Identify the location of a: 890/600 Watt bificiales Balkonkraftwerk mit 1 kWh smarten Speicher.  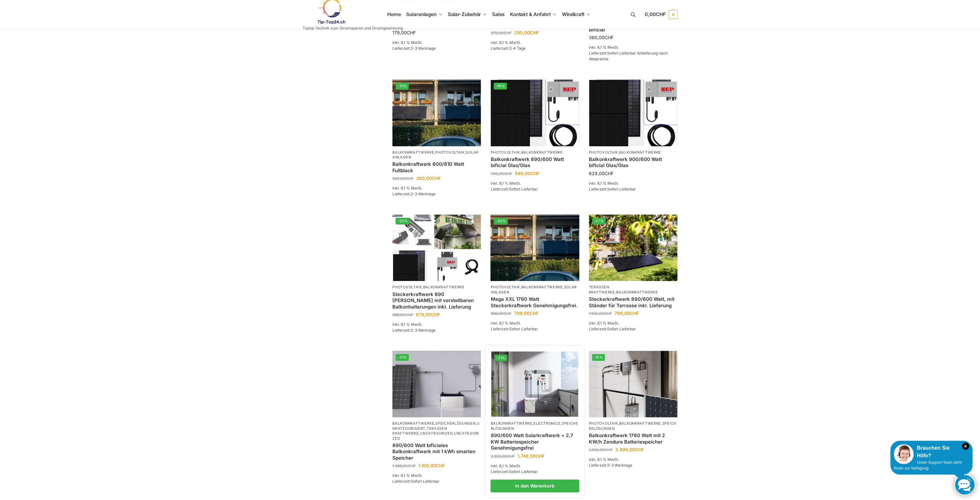
(437, 451).